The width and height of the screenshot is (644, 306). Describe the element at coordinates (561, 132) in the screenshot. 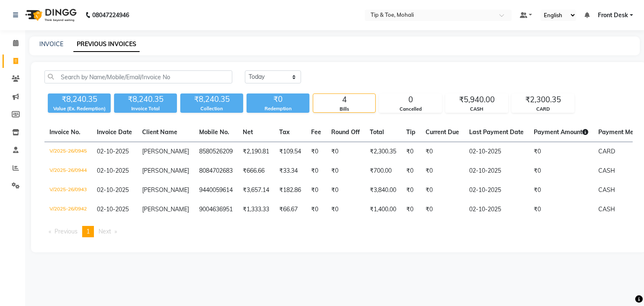

I see `span: Payment Amount` at that location.